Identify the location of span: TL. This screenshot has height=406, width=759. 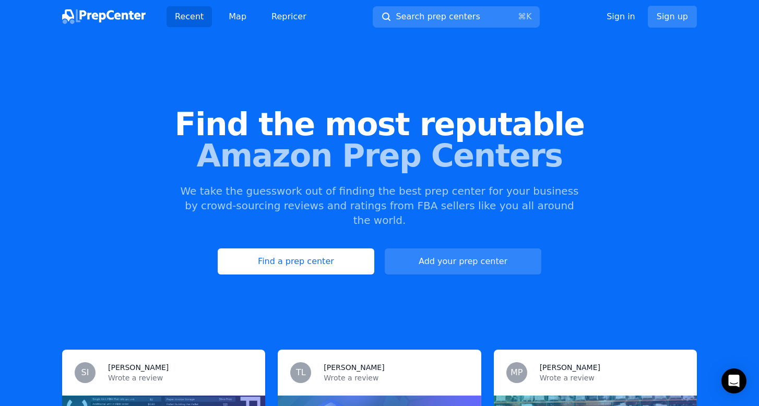
(301, 373).